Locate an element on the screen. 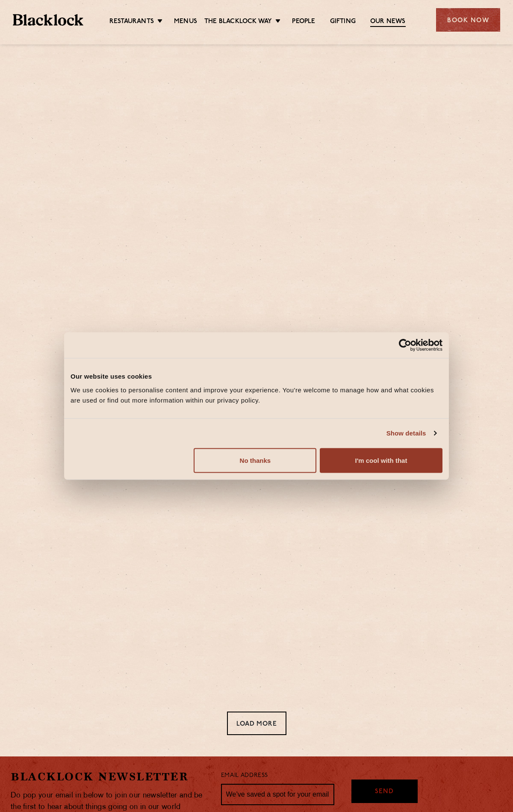 This screenshot has height=812, width=513. button: I'm cool with that is located at coordinates (381, 460).